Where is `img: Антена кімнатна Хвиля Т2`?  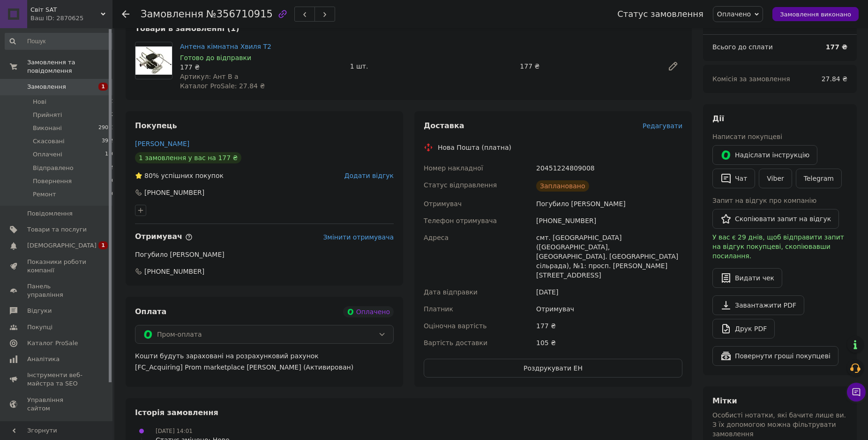 img: Антена кімнатна Хвиля Т2 is located at coordinates (154, 60).